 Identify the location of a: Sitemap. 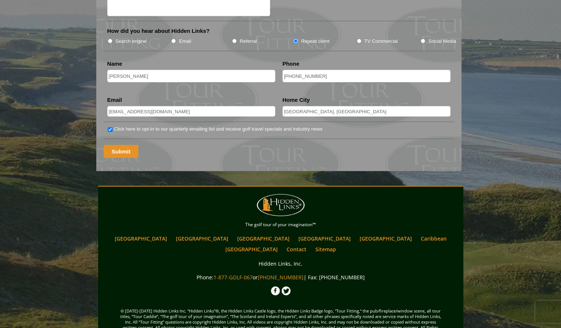
(325, 249).